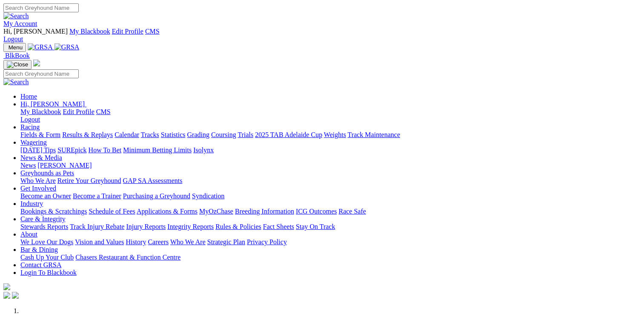 The width and height of the screenshot is (644, 314). Describe the element at coordinates (288, 135) in the screenshot. I see `a: 2025 TAB Adelaide Cup` at that location.